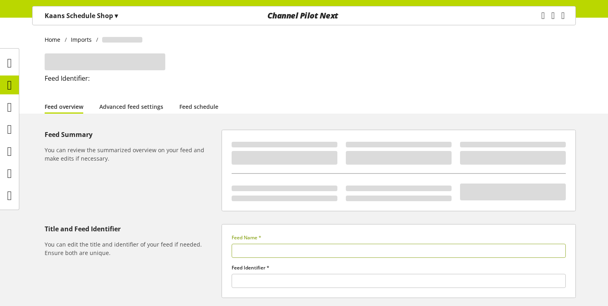  Describe the element at coordinates (64, 107) in the screenshot. I see `a: Feed overview` at that location.